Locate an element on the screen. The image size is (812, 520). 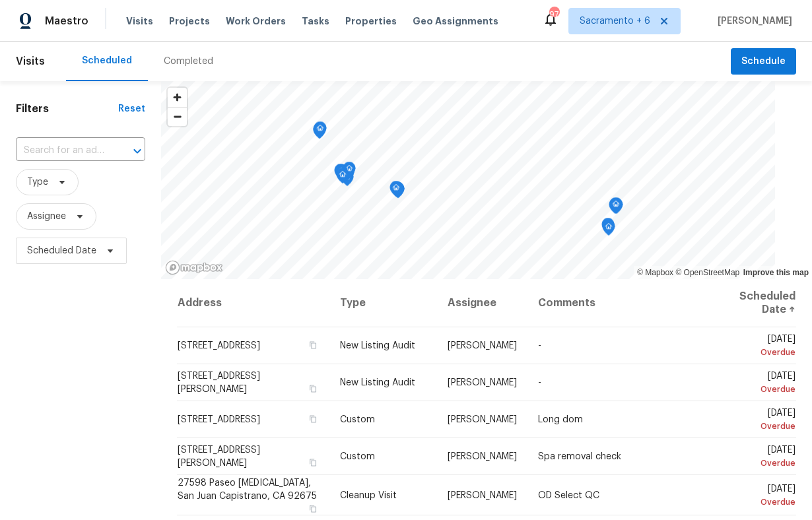
span: Maestro is located at coordinates (67, 21).